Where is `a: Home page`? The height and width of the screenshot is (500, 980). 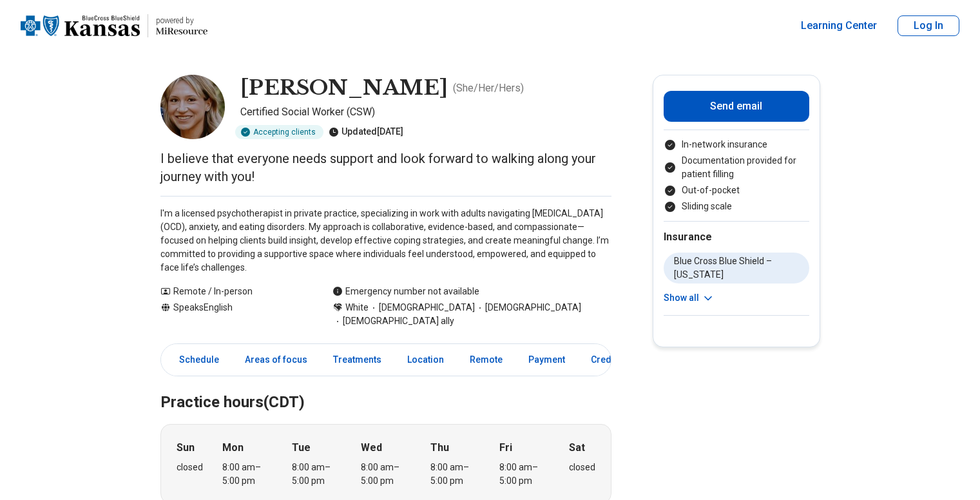 a: Home page is located at coordinates (114, 26).